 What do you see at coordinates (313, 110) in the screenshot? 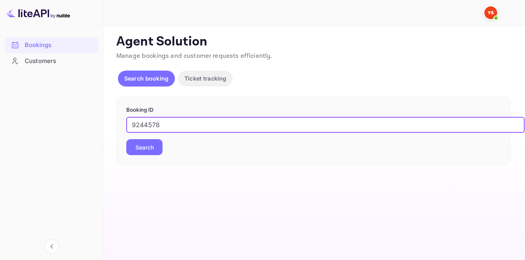
I see `p: Booking ID` at bounding box center [313, 110].